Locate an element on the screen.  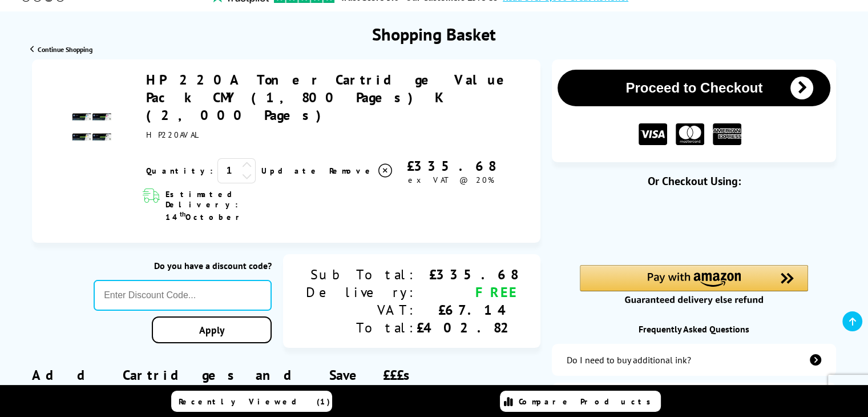
div: Amazon Pay - Use your Amazon account is located at coordinates (694, 285).